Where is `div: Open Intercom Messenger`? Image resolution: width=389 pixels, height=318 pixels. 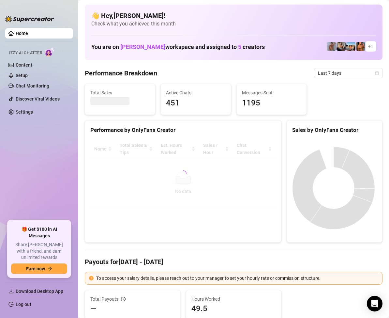 div: Open Intercom Messenger is located at coordinates (375, 303).